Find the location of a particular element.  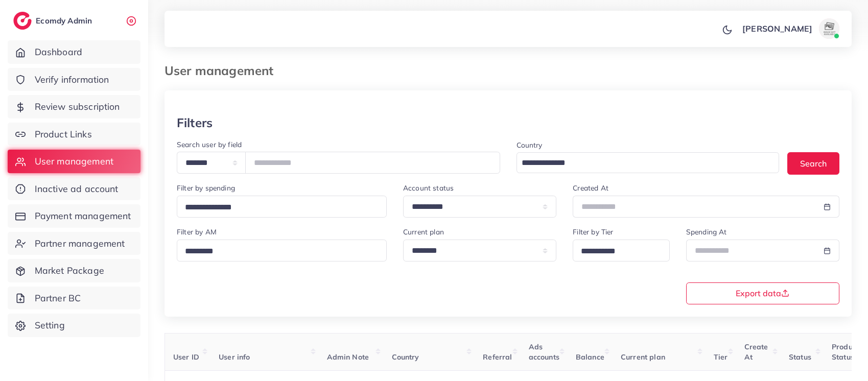

span: Product Links is located at coordinates (64, 134).